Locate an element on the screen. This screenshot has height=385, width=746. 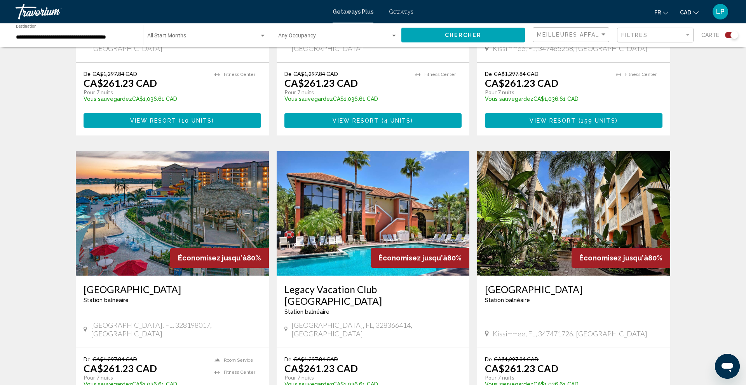
a: Getaways Plus is located at coordinates (353, 12).